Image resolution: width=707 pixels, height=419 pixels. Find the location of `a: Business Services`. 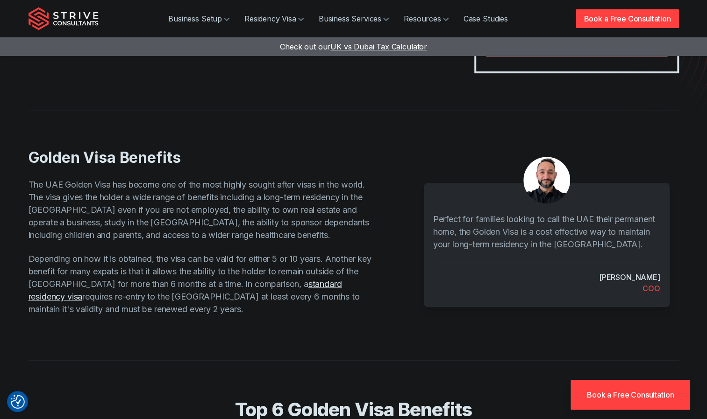

a: Business Services is located at coordinates (354, 19).